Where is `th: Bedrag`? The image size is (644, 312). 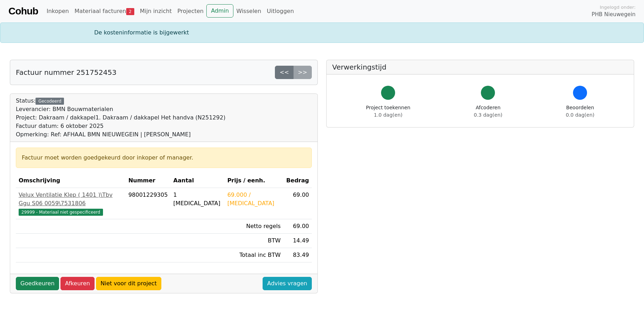 th: Bedrag is located at coordinates (297, 181).